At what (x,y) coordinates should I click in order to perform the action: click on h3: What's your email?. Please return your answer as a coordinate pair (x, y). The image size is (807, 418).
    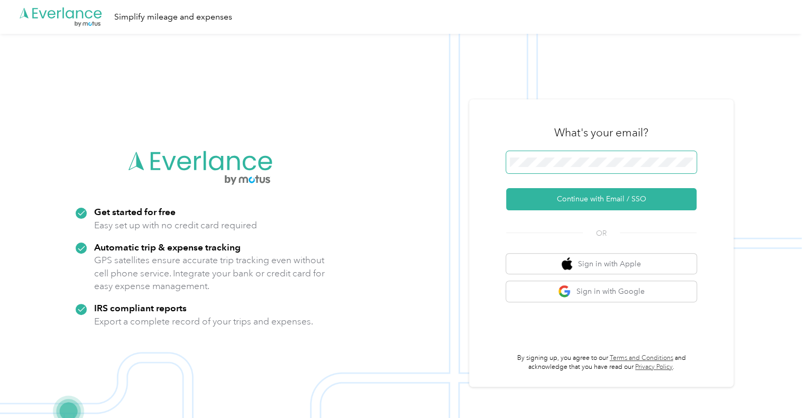
    Looking at the image, I should click on (601, 133).